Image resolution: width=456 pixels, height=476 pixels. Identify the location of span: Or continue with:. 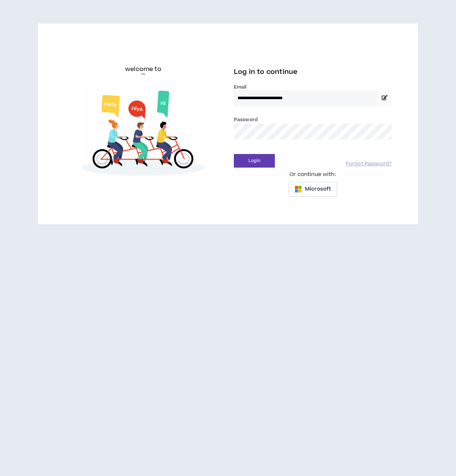
(313, 175).